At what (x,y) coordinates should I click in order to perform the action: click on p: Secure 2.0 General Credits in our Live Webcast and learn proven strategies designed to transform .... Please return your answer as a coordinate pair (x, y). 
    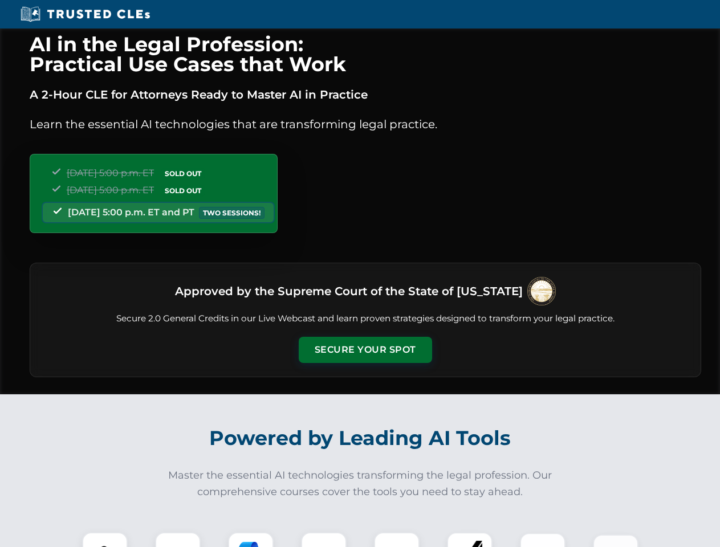
    Looking at the image, I should click on (366, 319).